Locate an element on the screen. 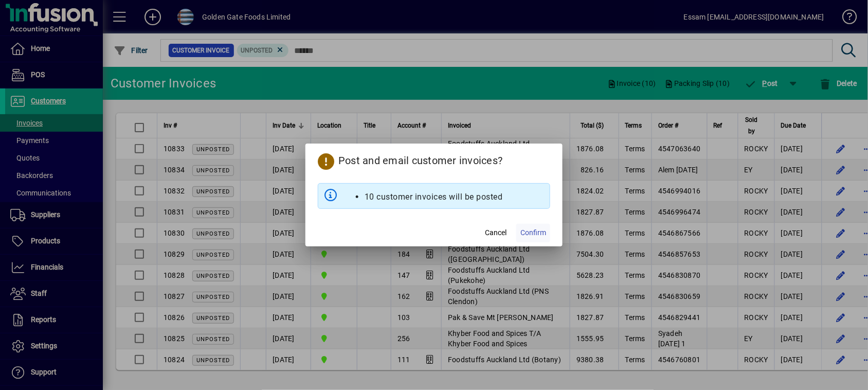  span: Cancel is located at coordinates (496, 233).